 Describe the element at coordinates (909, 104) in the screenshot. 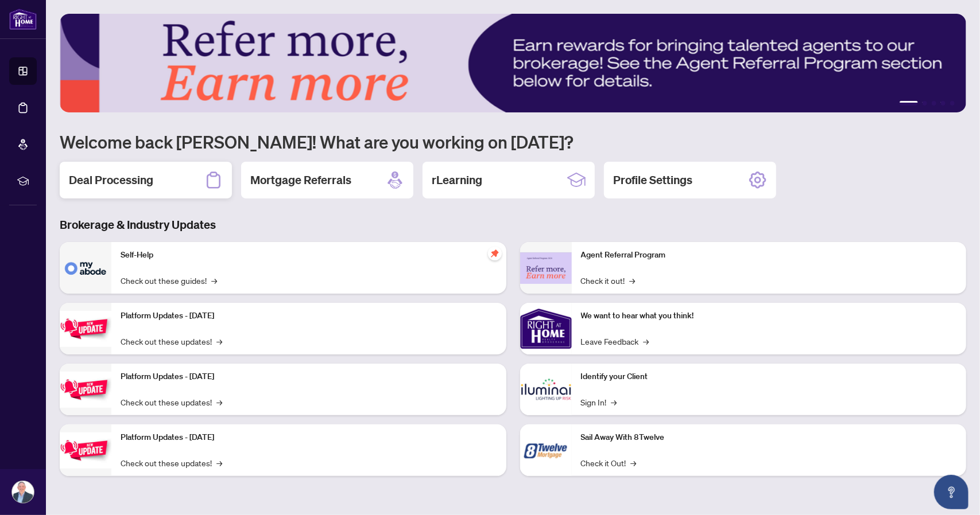

I see `button: 1` at that location.